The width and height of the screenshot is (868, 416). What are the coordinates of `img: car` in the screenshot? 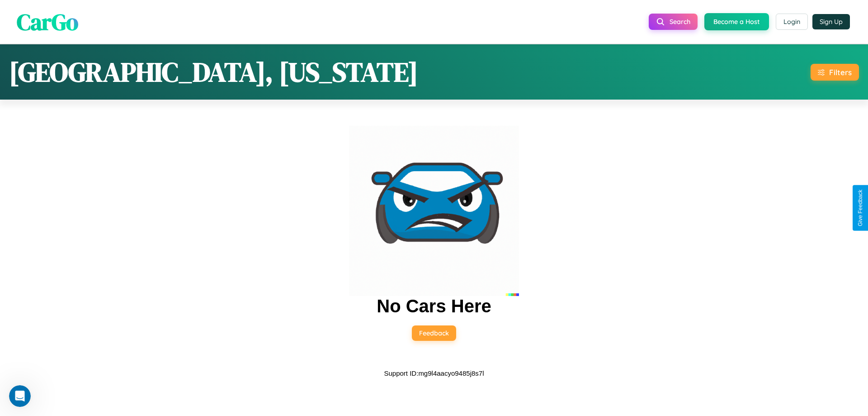 It's located at (434, 211).